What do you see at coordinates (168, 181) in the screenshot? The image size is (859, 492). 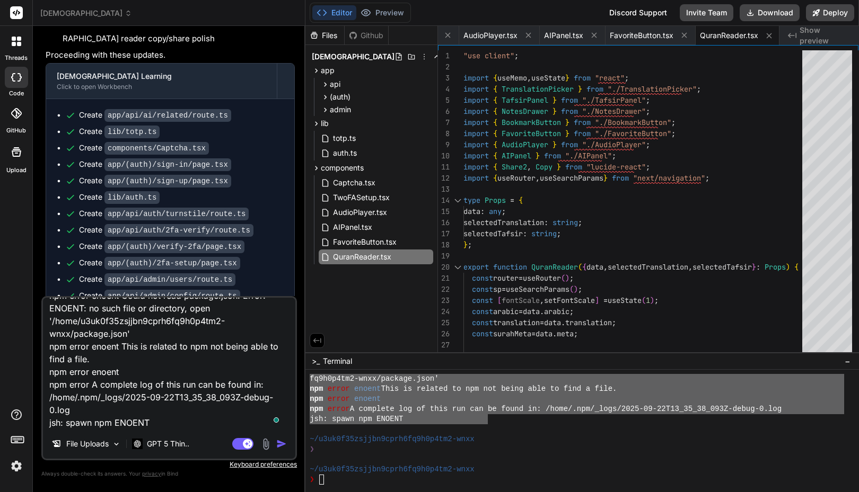 I see `code: app/(auth)/sign-up/page.tsx` at bounding box center [168, 181].